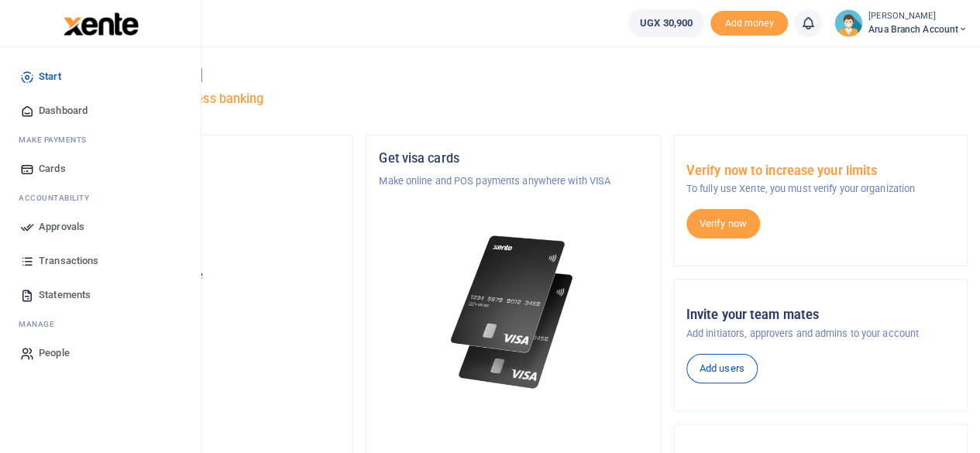 The image size is (980, 453). I want to click on span: Cards, so click(52, 169).